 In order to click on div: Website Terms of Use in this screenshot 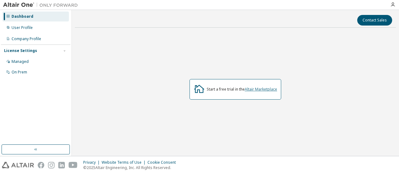, I will do `click(124, 163)`.